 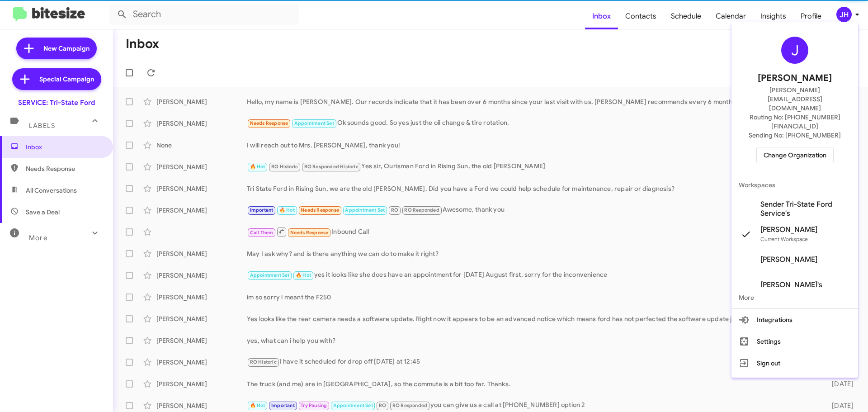 What do you see at coordinates (794, 363) in the screenshot?
I see `button: Sign out` at bounding box center [794, 363].